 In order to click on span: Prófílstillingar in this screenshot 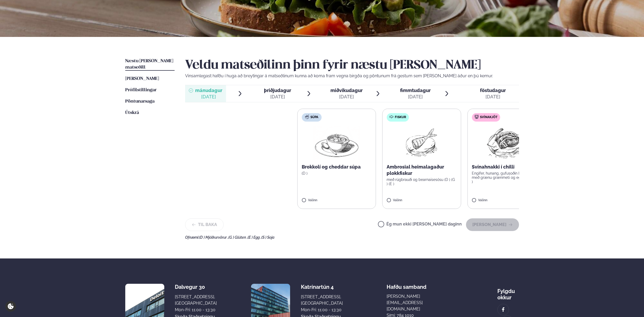, I will do `click(141, 90)`.